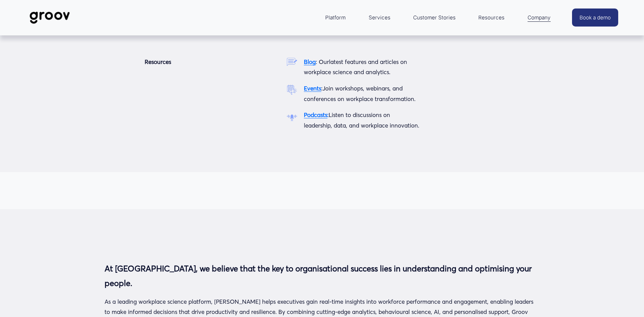 This screenshot has height=317, width=644. I want to click on a: Services, so click(380, 18).